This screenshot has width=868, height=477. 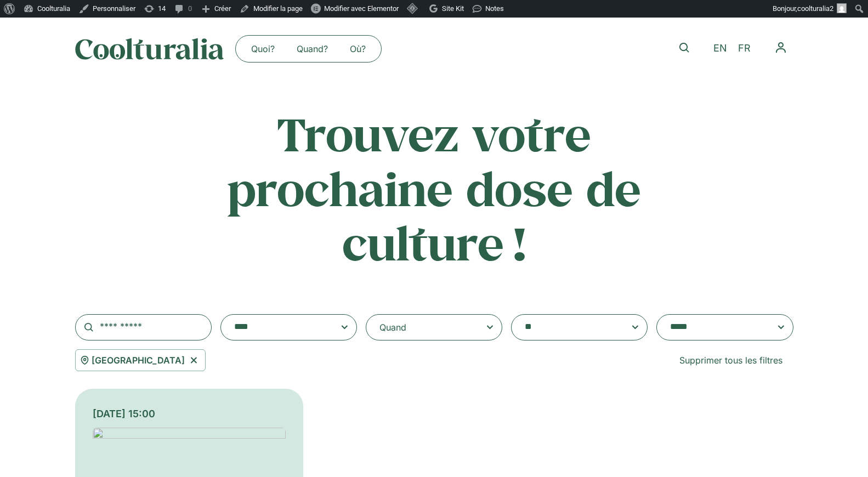 What do you see at coordinates (263, 49) in the screenshot?
I see `a: Quoi?` at bounding box center [263, 49].